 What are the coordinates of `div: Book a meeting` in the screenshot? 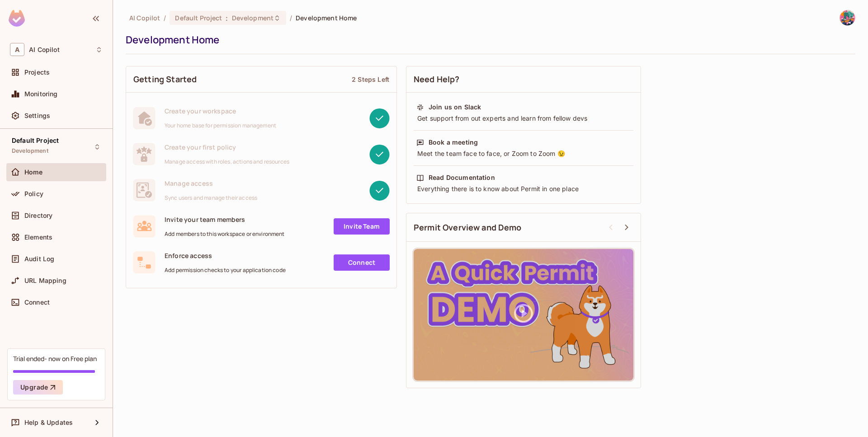 It's located at (453, 142).